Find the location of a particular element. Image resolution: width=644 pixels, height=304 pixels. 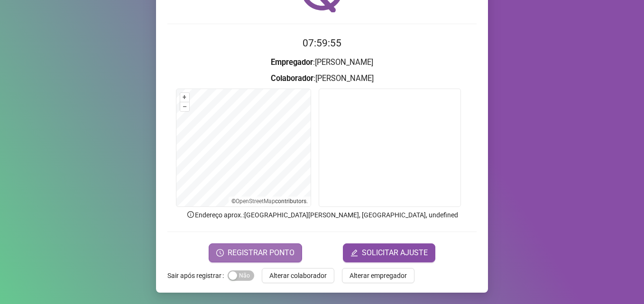

button: Alterar colaborador is located at coordinates (298, 276).